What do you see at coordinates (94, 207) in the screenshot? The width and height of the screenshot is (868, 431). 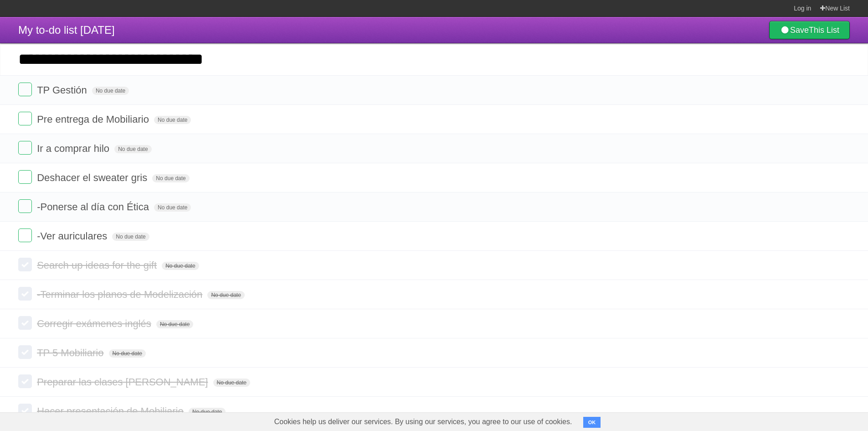 I see `span: -Ponerse al día con Ética` at bounding box center [94, 207].